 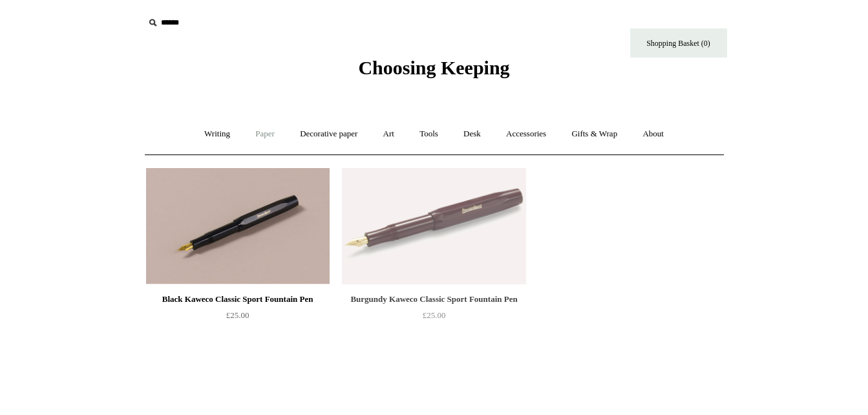 I want to click on a: Decorative paper, so click(x=328, y=134).